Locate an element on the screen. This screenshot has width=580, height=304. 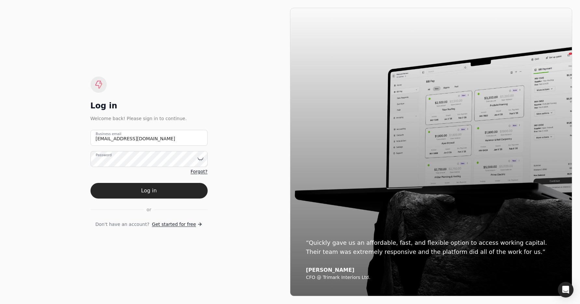
span: Don't have an account? is located at coordinates (122, 224).